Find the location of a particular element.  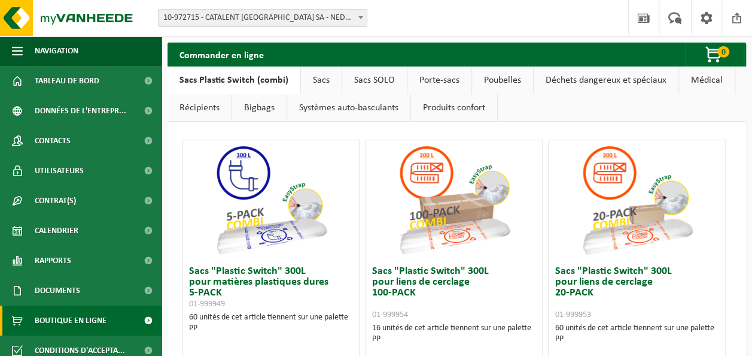

h3: Sacs "Plastic Switch" 300L pour liens de cerclage 20-PACK is located at coordinates (637, 293).